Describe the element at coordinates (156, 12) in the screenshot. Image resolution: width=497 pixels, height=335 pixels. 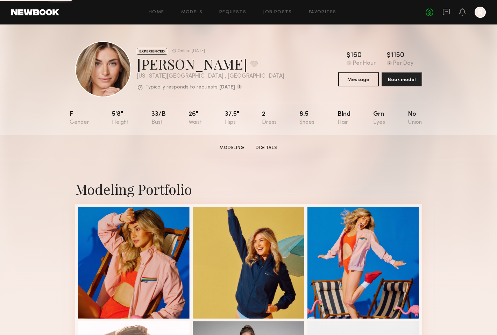
I see `a: Home` at that location.